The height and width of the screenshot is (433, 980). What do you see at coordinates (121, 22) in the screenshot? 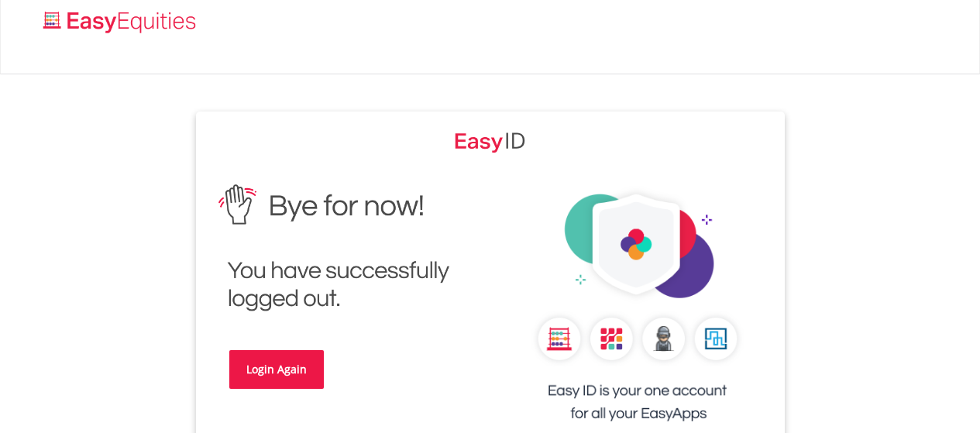
I see `img: EasyEquities_Logo.png` at bounding box center [121, 22].